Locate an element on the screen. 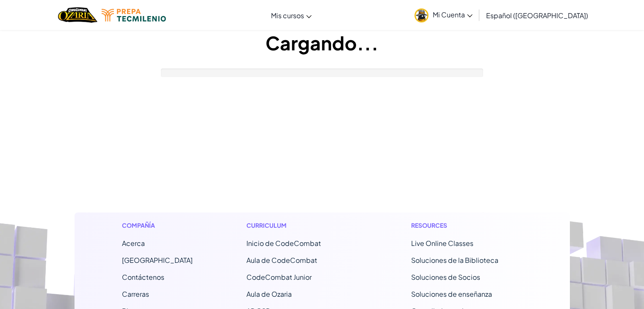 The height and width of the screenshot is (309, 644). img: Home is located at coordinates (77, 15).